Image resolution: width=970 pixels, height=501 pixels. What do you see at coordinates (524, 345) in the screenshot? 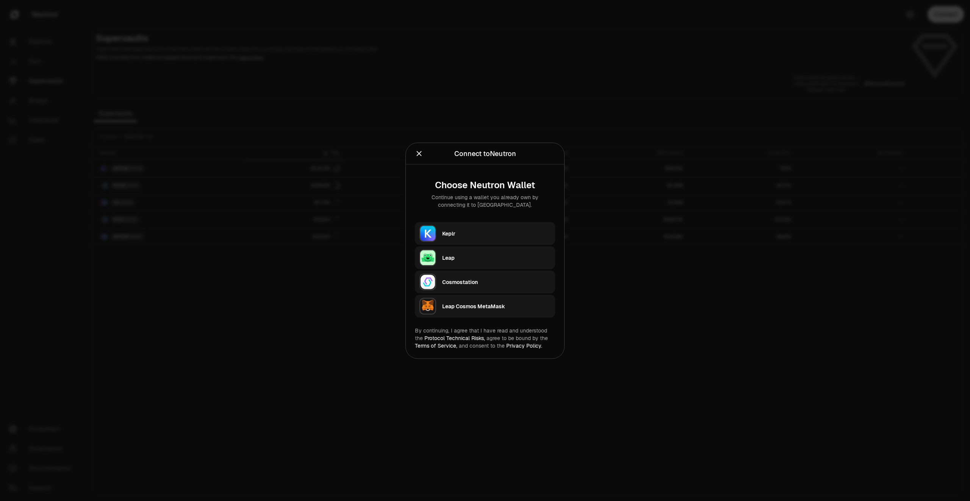
I see `a: Privacy Policy.` at bounding box center [524, 345].